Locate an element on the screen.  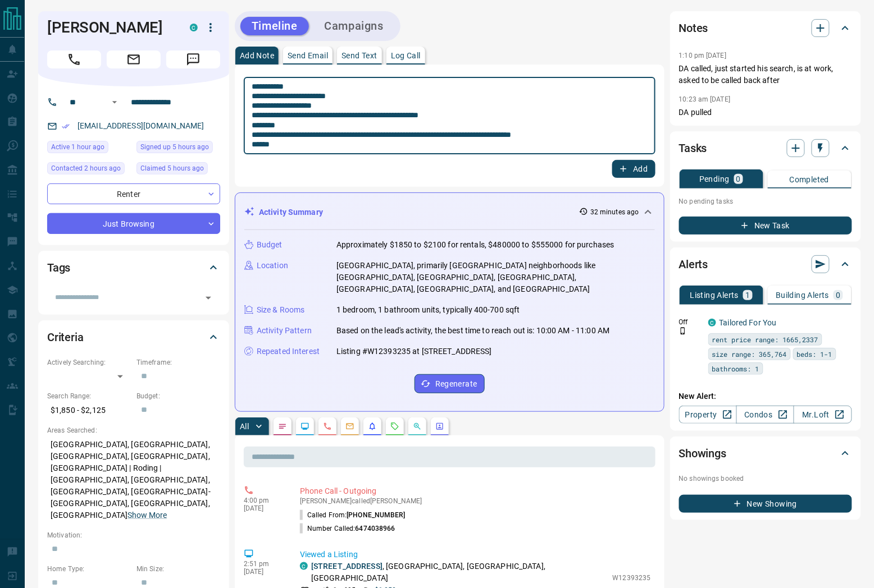
p: 4:00 pm is located at coordinates (264, 500).